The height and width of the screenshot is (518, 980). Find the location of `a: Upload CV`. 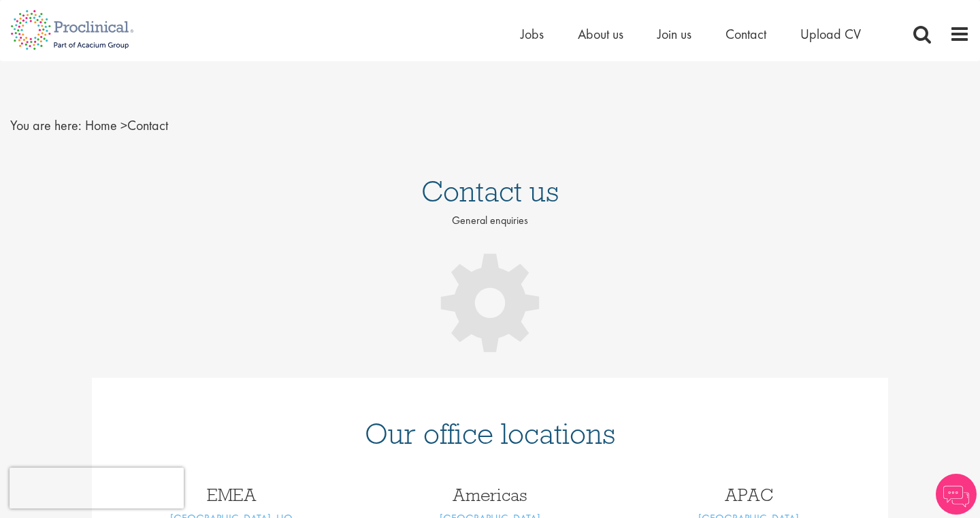

a: Upload CV is located at coordinates (830, 34).